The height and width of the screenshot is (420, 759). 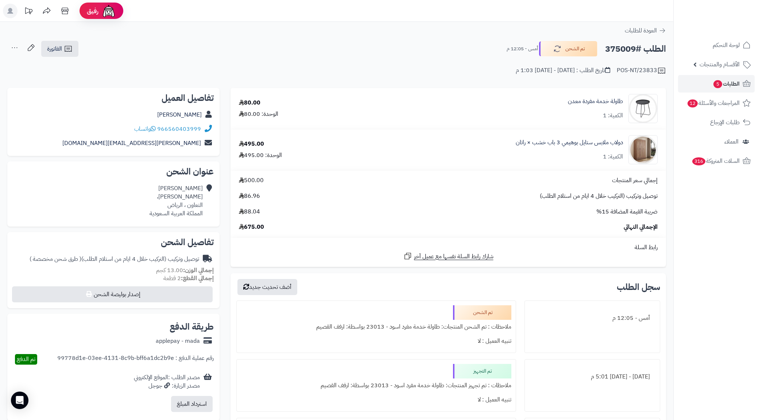 I want to click on span: الفاتورة, so click(x=54, y=49).